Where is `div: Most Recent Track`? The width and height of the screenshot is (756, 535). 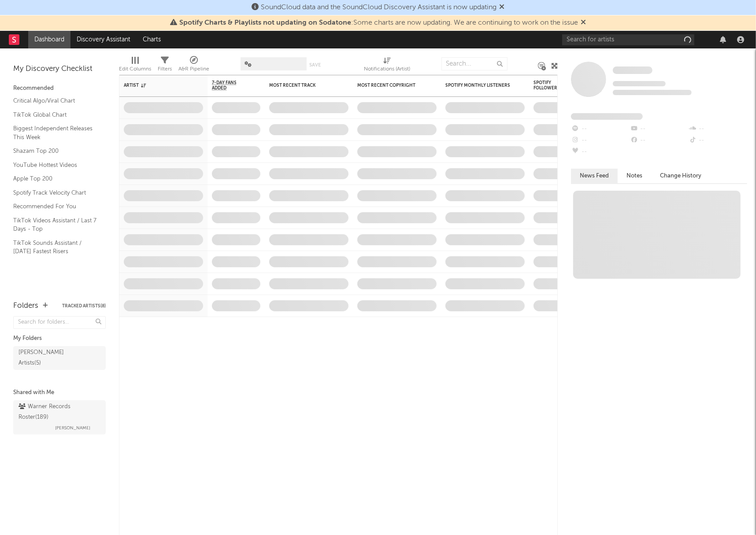 div: Most Recent Track is located at coordinates (302, 85).